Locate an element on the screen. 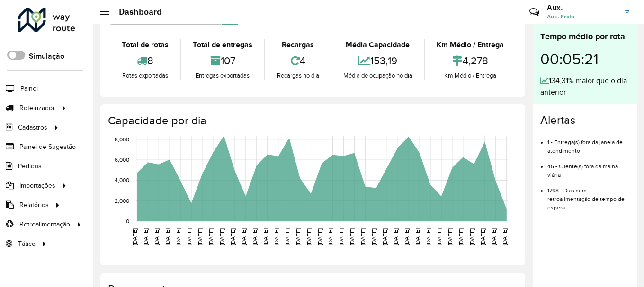 This screenshot has height=287, width=644. text: 8,000 is located at coordinates (122, 139).